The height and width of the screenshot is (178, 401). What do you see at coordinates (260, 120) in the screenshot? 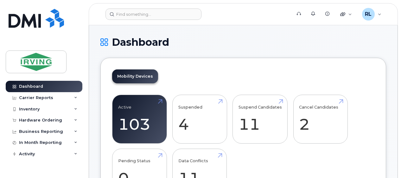
I see `a: Suspend Candidates 11` at bounding box center [260, 120].